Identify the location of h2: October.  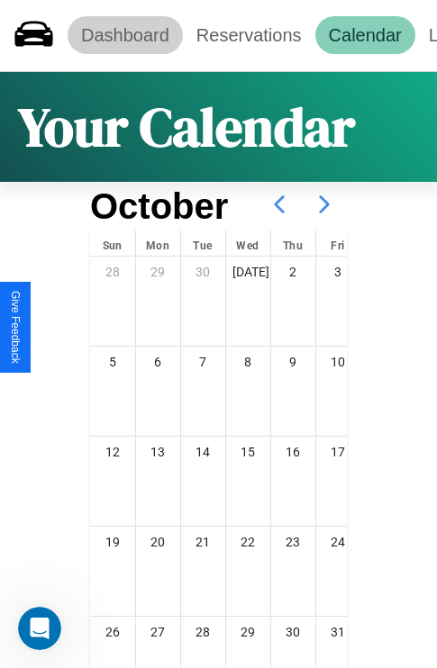
(158, 206).